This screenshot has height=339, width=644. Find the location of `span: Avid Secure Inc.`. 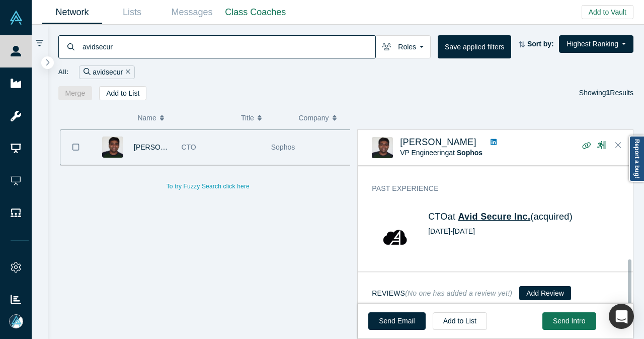

span: Avid Secure Inc. is located at coordinates (494, 217).